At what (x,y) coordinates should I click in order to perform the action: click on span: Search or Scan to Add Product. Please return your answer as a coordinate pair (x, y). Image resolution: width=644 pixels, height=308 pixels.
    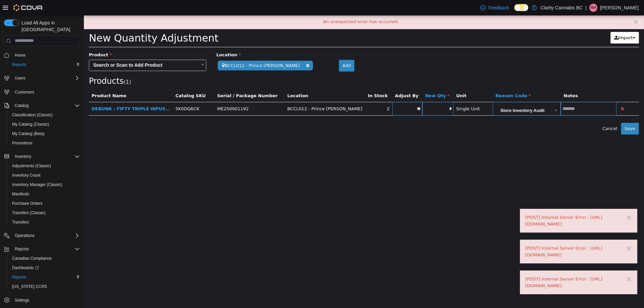
    Looking at the image, I should click on (60, 50).